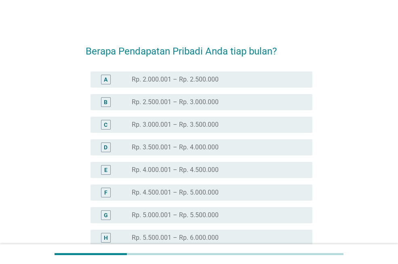 Image resolution: width=398 pixels, height=264 pixels. What do you see at coordinates (105, 147) in the screenshot?
I see `div: D` at bounding box center [105, 147].